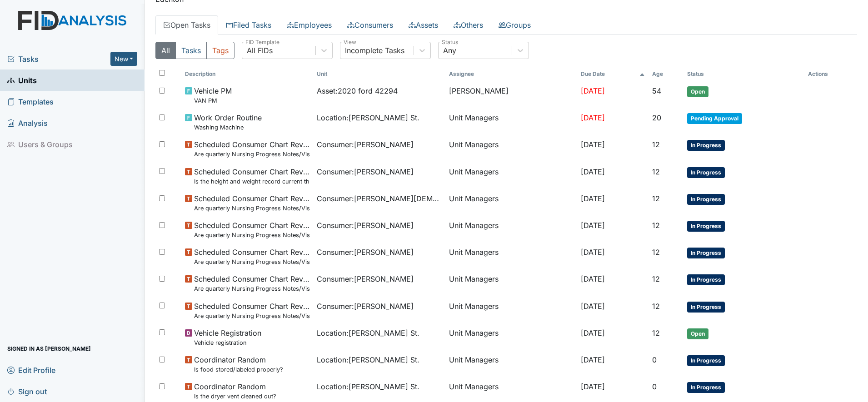  What do you see at coordinates (235, 391) in the screenshot?
I see `span: Coordinator Random Is the dryer vent cleaned out?` at bounding box center [235, 391].